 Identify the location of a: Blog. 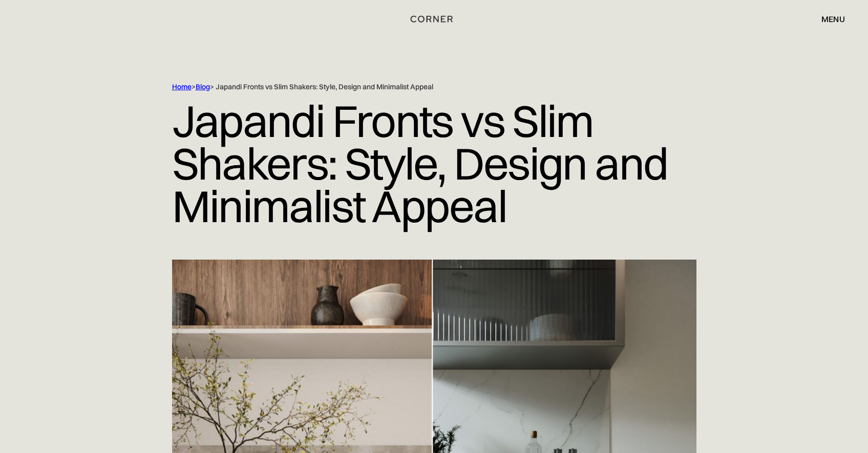
(203, 87).